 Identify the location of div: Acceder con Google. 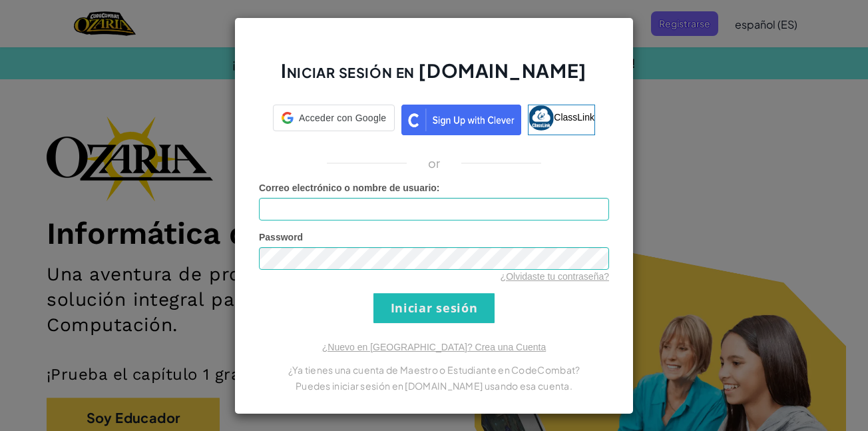
(334, 118).